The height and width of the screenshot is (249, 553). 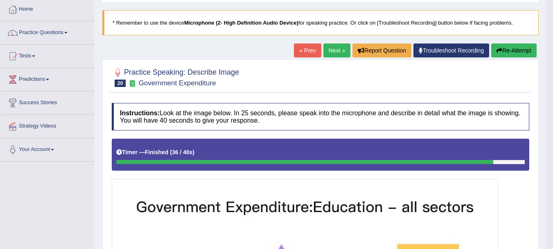 What do you see at coordinates (321, 23) in the screenshot?
I see `blockquote: * Remember to use the device for speaking practice. Or click on [Troubleshoot Recording] button b...` at bounding box center [321, 23].